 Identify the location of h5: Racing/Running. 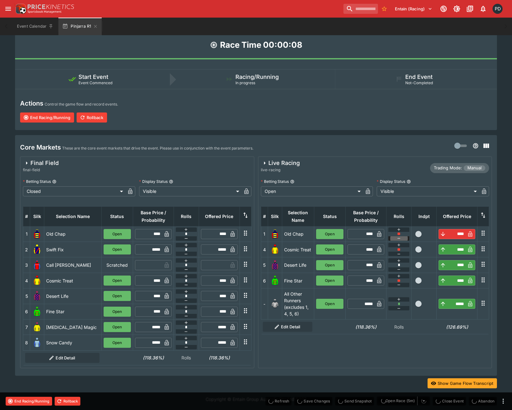
(257, 77).